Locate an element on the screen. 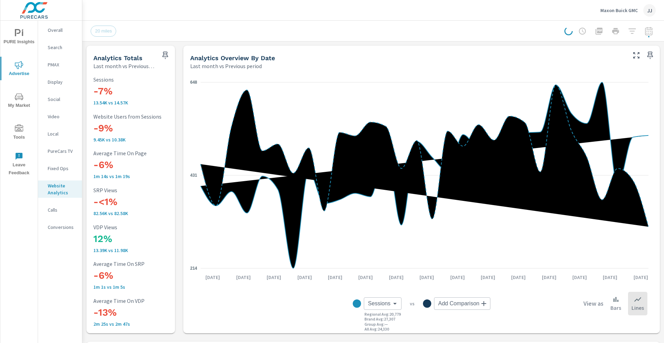 The width and height of the screenshot is (664, 343). p: SRP Views is located at coordinates (139, 190).